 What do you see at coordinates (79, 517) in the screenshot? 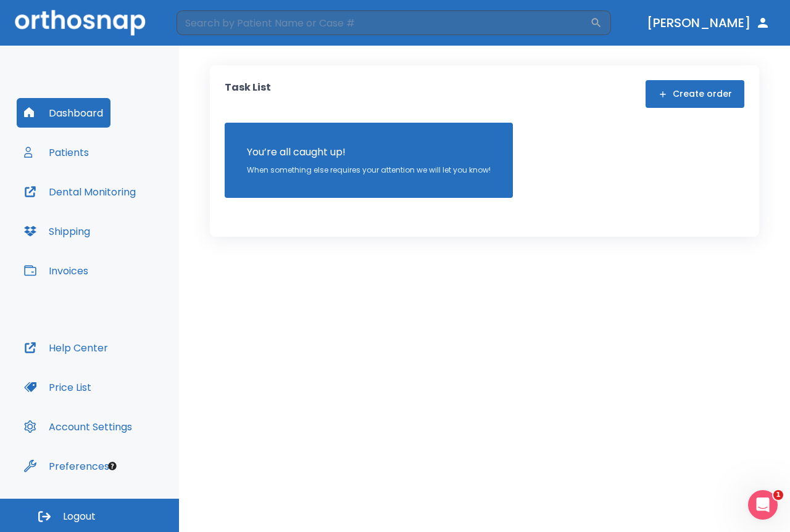
I see `span: Logout` at bounding box center [79, 517].